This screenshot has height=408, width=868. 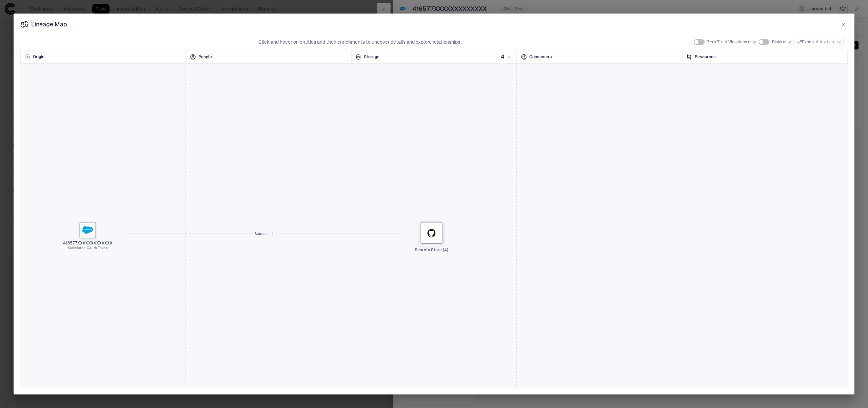 What do you see at coordinates (38, 56) in the screenshot?
I see `span: Origin` at bounding box center [38, 56].